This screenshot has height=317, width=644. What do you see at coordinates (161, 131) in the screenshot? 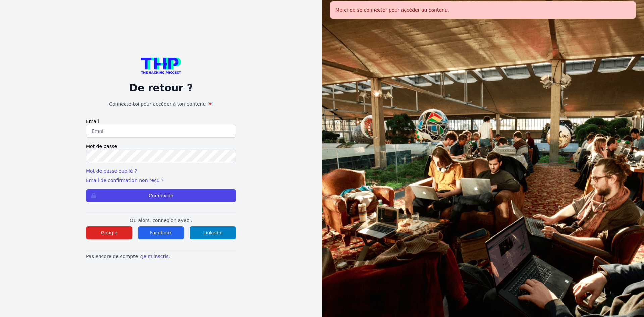
I see `input: Email` at bounding box center [161, 131].